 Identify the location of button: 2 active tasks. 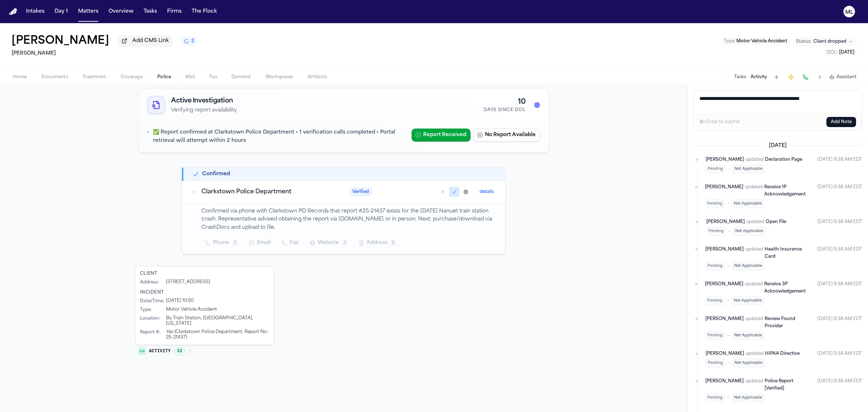
(189, 42).